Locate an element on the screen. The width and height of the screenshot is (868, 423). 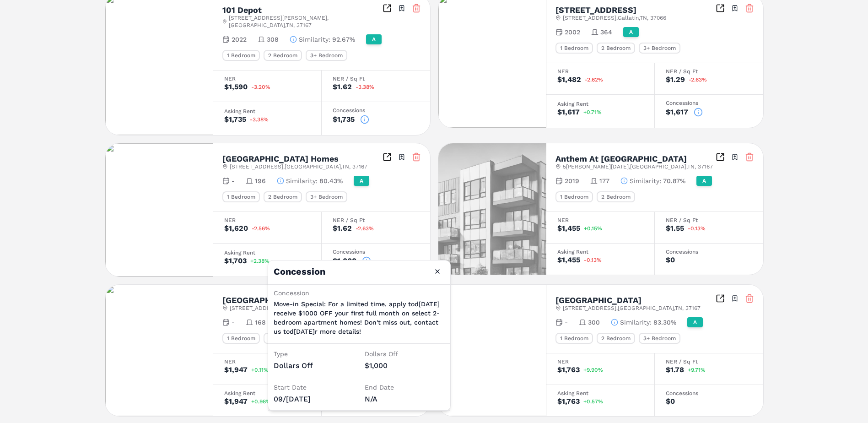
span: -0.13% is located at coordinates (592, 260).